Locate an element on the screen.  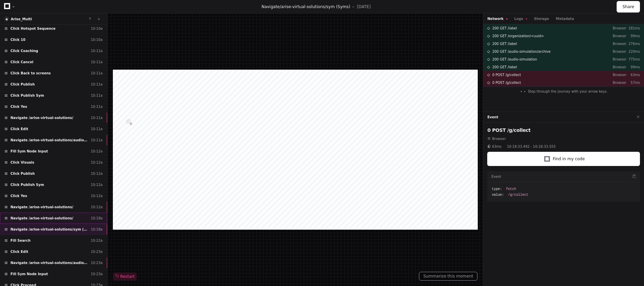
span: Step through the journey with your arrow keys. is located at coordinates (568, 91).